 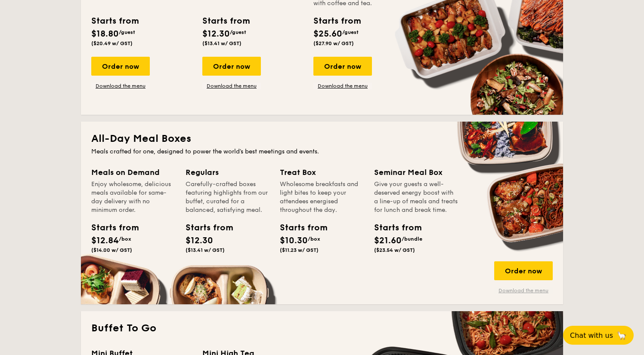 I want to click on span: ($23.54 w/ GST), so click(x=394, y=250).